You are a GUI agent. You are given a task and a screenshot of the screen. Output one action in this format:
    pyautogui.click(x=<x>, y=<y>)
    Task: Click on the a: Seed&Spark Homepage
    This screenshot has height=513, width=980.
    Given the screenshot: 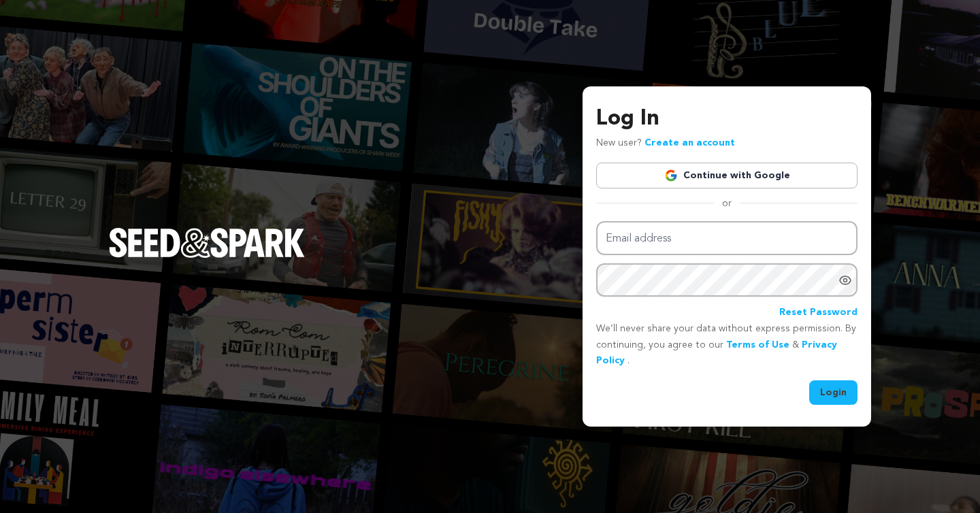 What is the action you would take?
    pyautogui.click(x=207, y=256)
    